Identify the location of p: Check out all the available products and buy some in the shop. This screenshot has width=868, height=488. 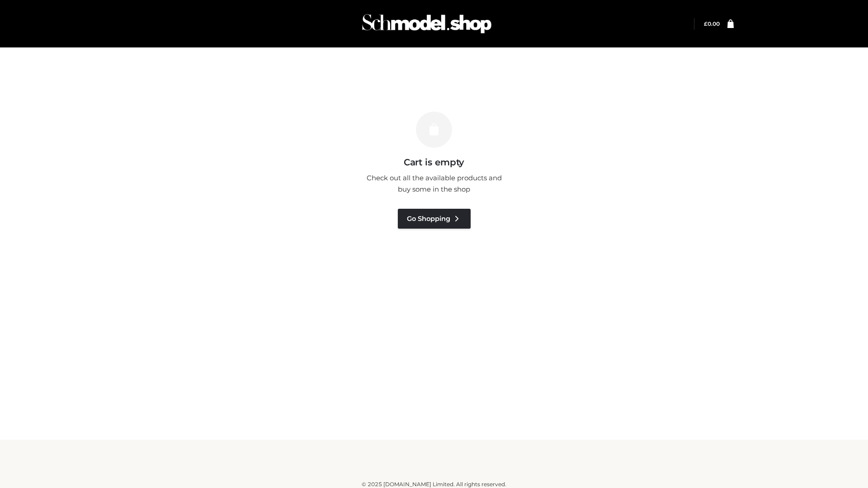
(434, 184).